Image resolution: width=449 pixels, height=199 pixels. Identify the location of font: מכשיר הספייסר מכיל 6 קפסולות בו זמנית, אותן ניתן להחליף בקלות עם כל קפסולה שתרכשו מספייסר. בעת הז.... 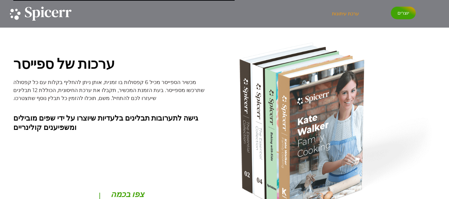
(109, 90).